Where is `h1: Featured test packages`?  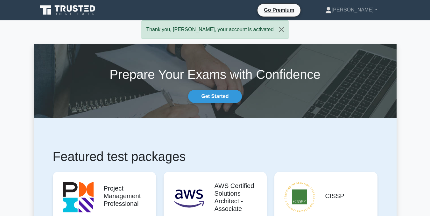 h1: Featured test packages is located at coordinates (215, 157).